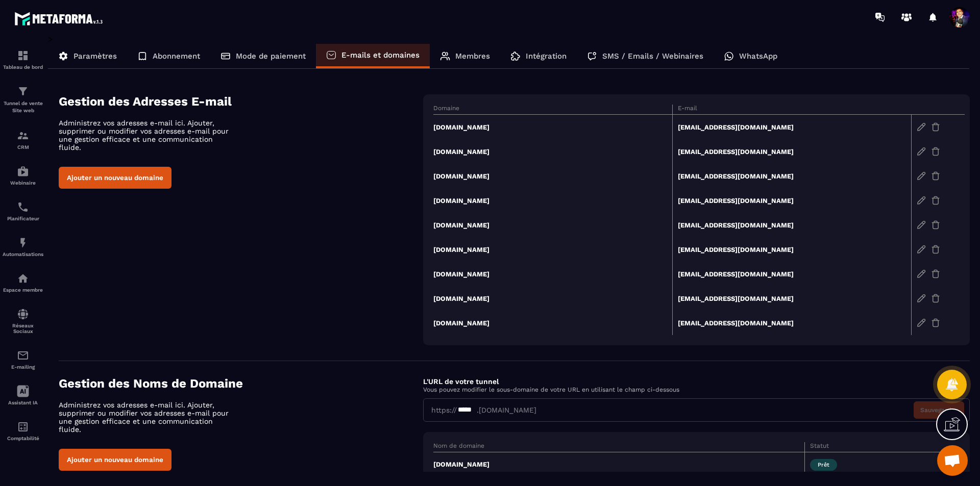 Image resolution: width=980 pixels, height=486 pixels. I want to click on p: Paramètres, so click(95, 56).